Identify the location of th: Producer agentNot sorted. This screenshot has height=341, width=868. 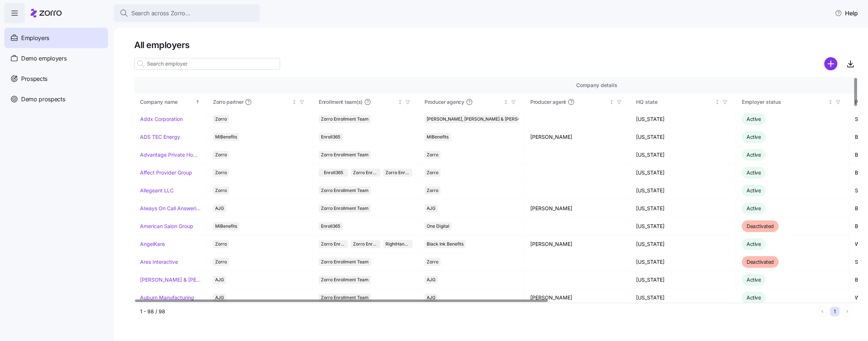
(577, 102).